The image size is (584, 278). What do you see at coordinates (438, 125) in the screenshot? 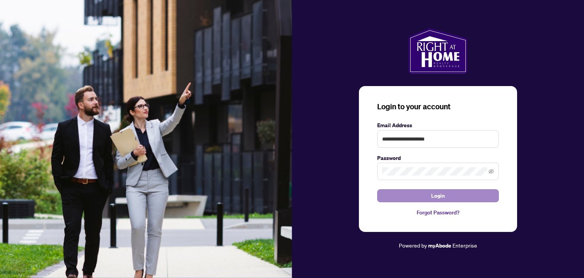
I see `label: Email Address` at bounding box center [438, 125].